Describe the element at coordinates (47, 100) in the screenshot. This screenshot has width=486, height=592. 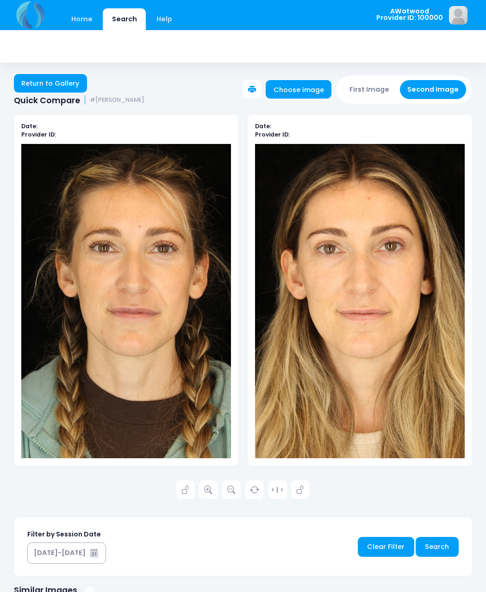
I see `span: Quick Compare` at that location.